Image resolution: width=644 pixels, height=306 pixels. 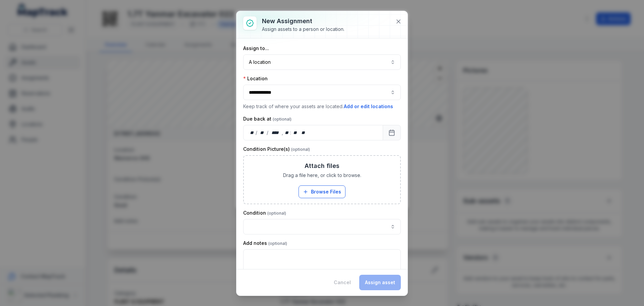 I want to click on h3: Attach files, so click(x=322, y=166).